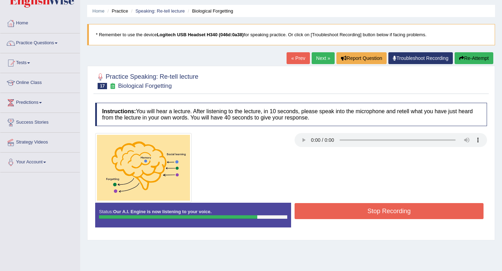 The height and width of the screenshot is (271, 502). What do you see at coordinates (291, 114) in the screenshot?
I see `h4: You will hear a lecture. After listening to the lecture, in 10 seconds, please speak into the mic...` at bounding box center [291, 114].